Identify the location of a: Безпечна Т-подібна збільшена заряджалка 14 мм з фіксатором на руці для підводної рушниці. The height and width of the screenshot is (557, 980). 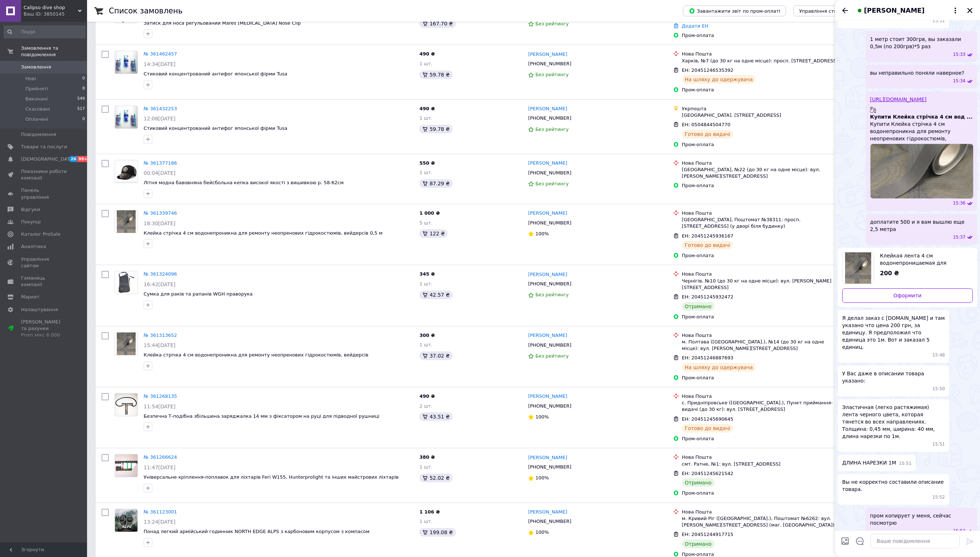
(261, 416).